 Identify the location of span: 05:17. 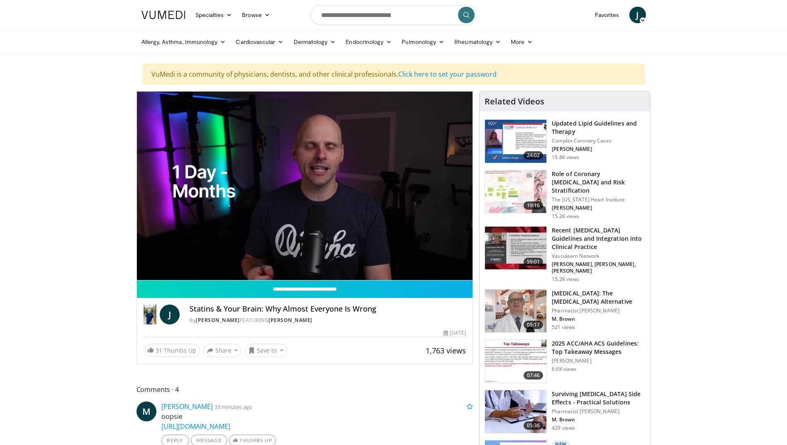
(533, 325).